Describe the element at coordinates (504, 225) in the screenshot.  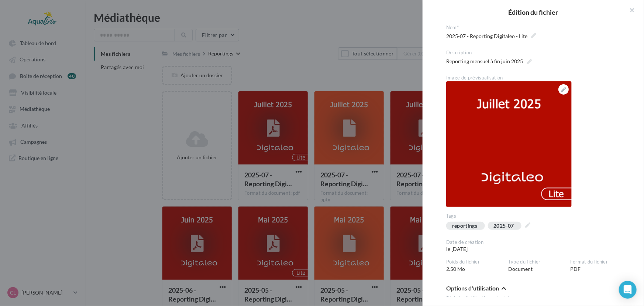
I see `div: 2025-07` at that location.